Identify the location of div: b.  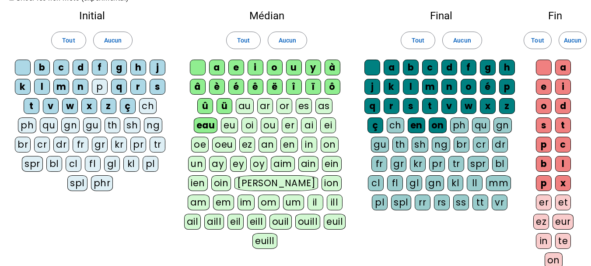
(42, 67).